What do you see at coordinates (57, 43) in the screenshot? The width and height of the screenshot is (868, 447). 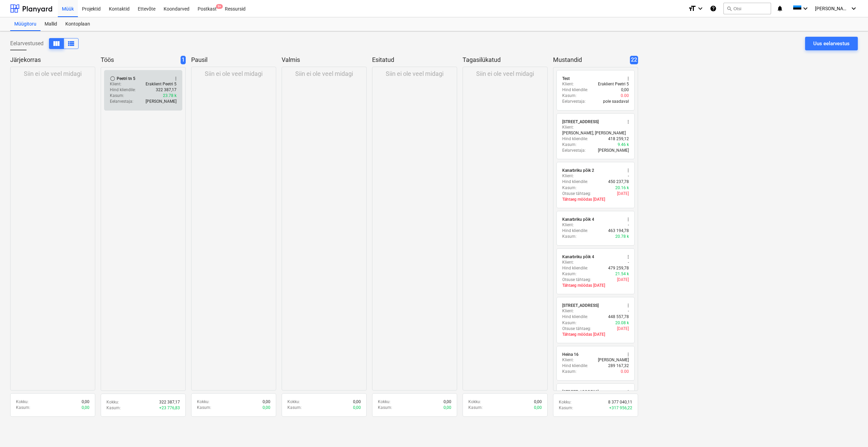 I see `span: Kuva veergudena` at bounding box center [57, 43].